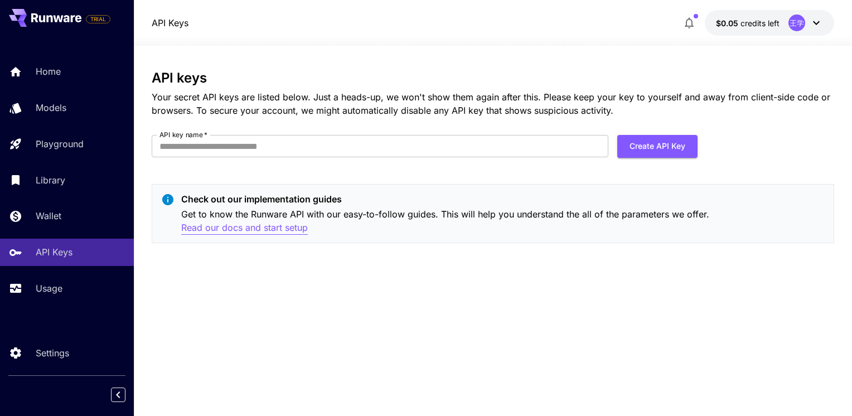  Describe the element at coordinates (49, 288) in the screenshot. I see `p: Usage` at that location.